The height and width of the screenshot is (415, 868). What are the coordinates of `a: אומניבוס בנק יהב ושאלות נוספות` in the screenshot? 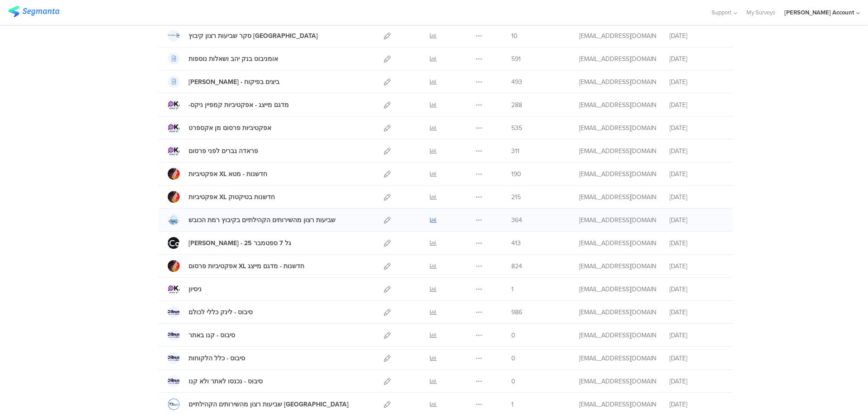 It's located at (223, 59).